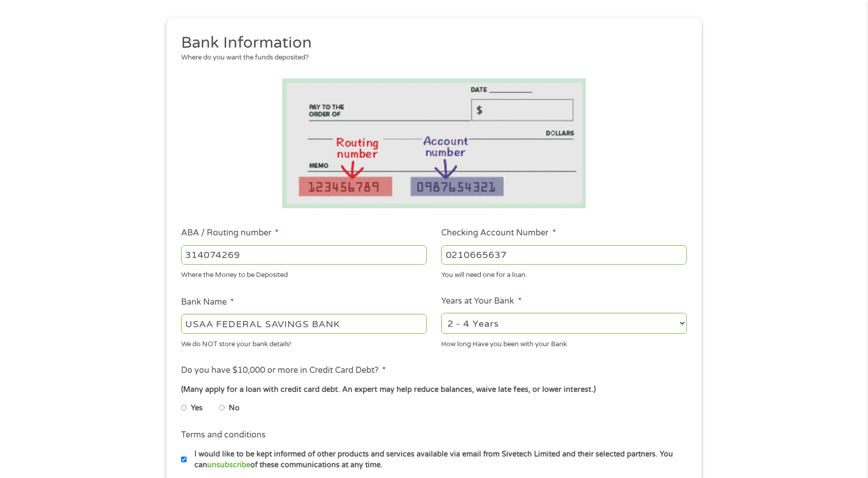 The height and width of the screenshot is (478, 868). I want to click on label: Years at Your Bank, so click(481, 301).